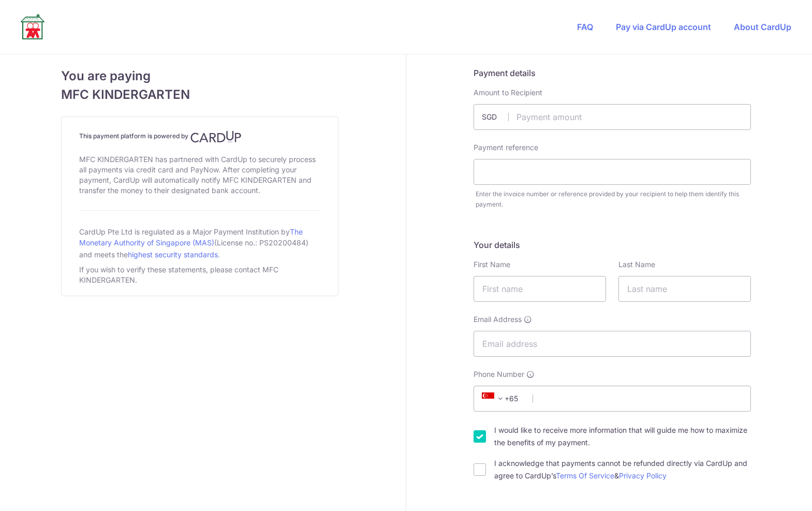 The width and height of the screenshot is (812, 511). Describe the element at coordinates (663, 27) in the screenshot. I see `a: Pay via CardUp account` at that location.